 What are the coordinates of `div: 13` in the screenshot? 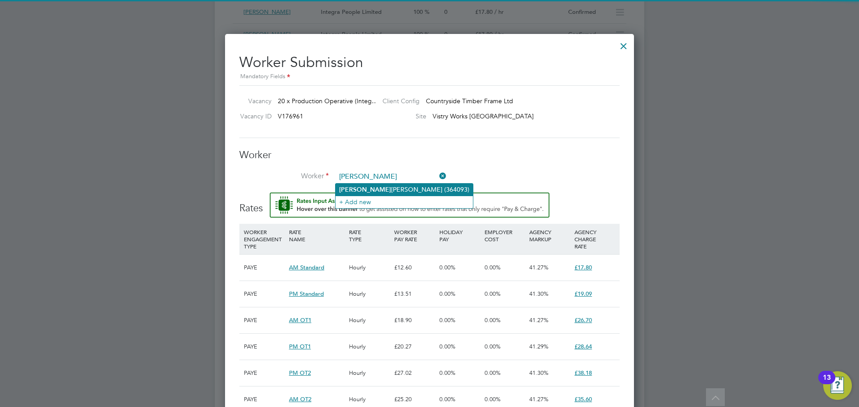 It's located at (827, 384).